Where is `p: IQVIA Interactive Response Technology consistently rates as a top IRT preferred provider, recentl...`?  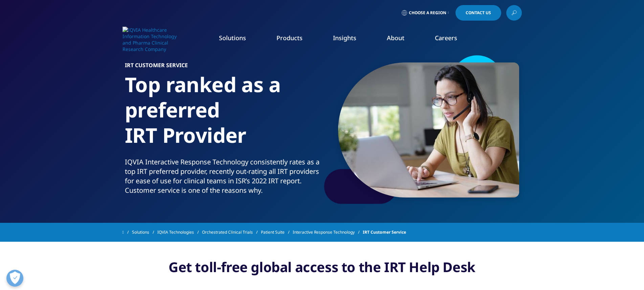 p: IQVIA Interactive Response Technology consistently rates as a top IRT preferred provider, recentl... is located at coordinates (222, 179).